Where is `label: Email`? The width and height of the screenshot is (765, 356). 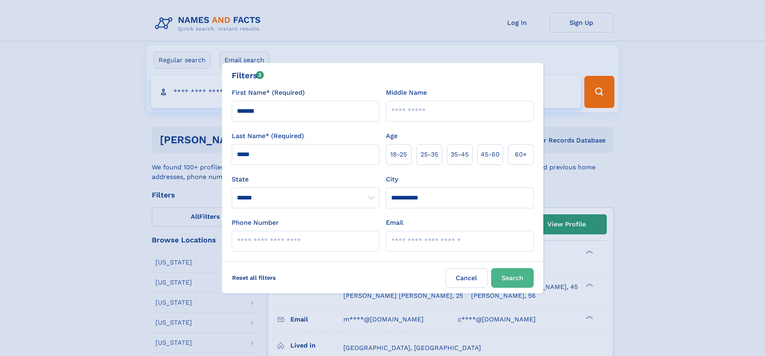
label: Email is located at coordinates (394, 223).